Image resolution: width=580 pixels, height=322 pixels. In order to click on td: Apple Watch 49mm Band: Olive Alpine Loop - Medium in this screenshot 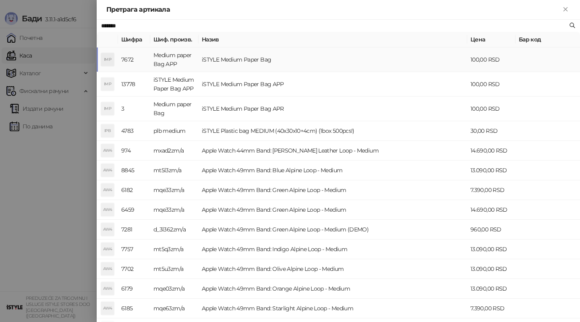, I will do `click(333, 269)`.